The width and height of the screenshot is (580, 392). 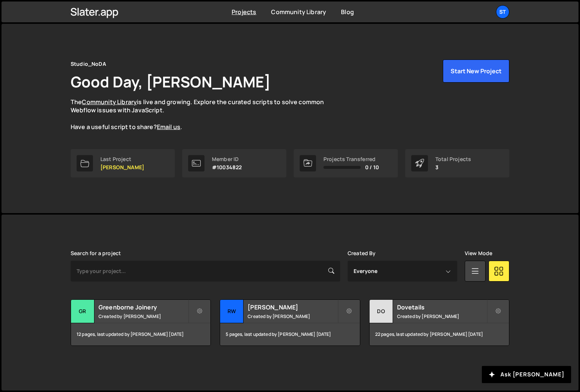 What do you see at coordinates (361, 253) in the screenshot?
I see `label: Created By` at bounding box center [361, 253].